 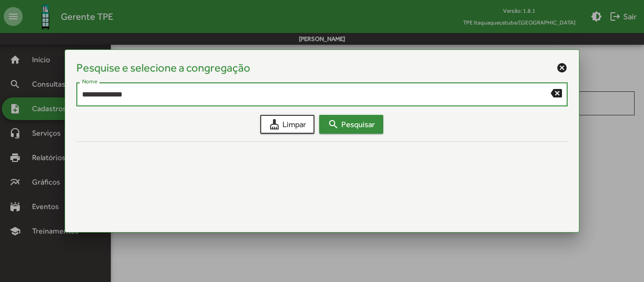 What do you see at coordinates (163, 68) in the screenshot?
I see `h4: Pesquise e selecione a congregação` at bounding box center [163, 68].